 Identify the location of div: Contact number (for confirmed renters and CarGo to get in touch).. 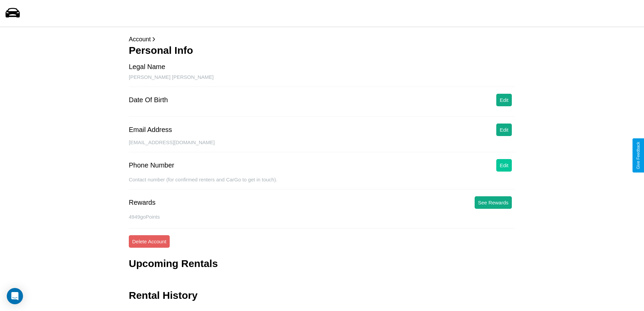
(322, 182).